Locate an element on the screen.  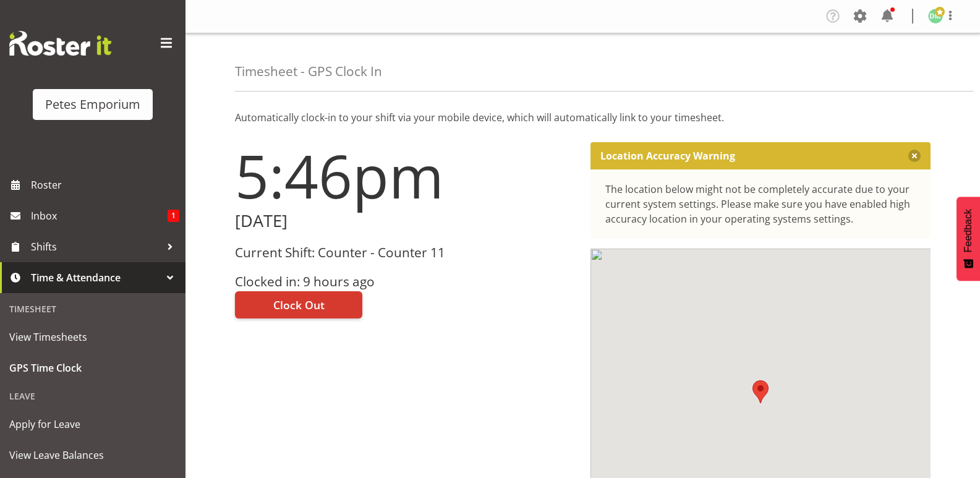
h3: Current Shift: Counter - Counter 11 is located at coordinates (405, 252).